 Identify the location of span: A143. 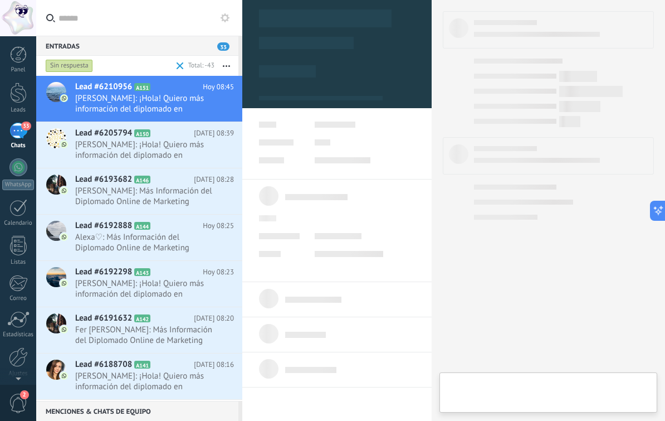
(142, 272).